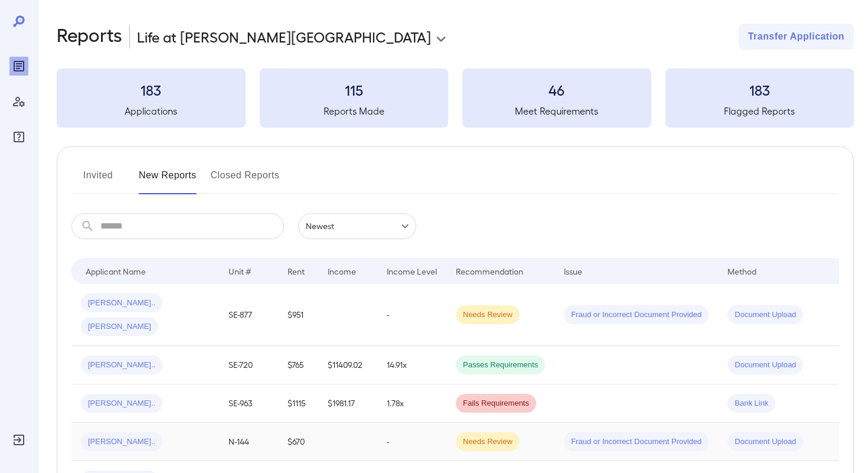 The height and width of the screenshot is (473, 868). I want to click on td: $951, so click(298, 315).